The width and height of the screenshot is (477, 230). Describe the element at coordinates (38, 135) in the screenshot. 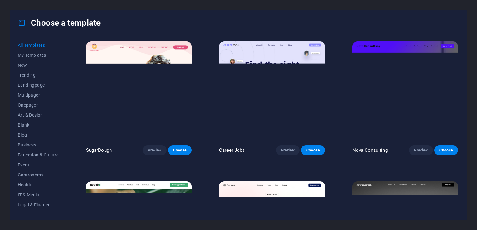

I see `button: Blog` at that location.